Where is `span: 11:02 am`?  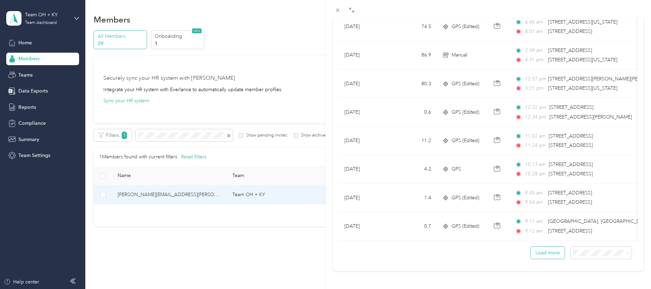
span: 11:02 am is located at coordinates (535, 136).